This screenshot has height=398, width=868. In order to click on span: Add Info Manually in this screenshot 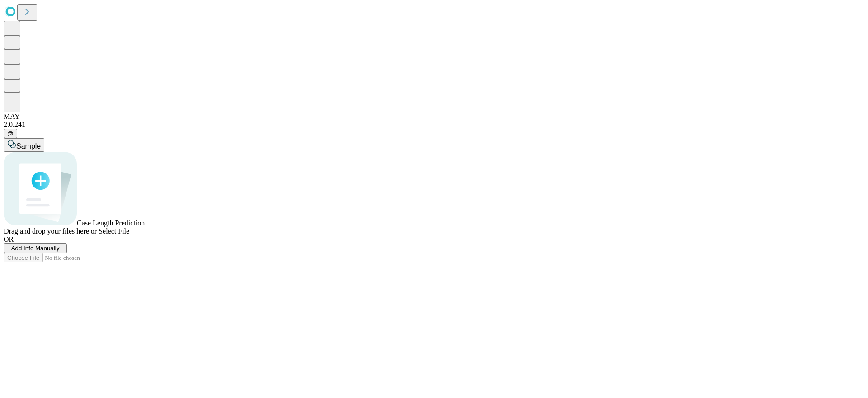, I will do `click(35, 248)`.